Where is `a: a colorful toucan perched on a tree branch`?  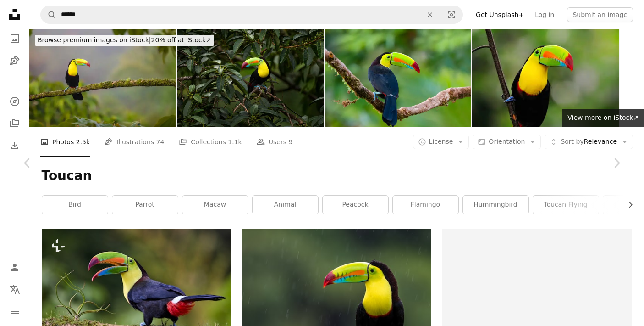
a: a colorful toucan perched on a tree branch is located at coordinates (136, 294).